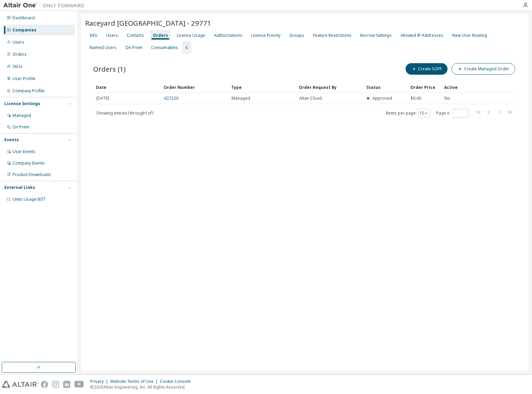 The width and height of the screenshot is (532, 394). What do you see at coordinates (32, 175) in the screenshot?
I see `div: Product Downloads` at bounding box center [32, 175].